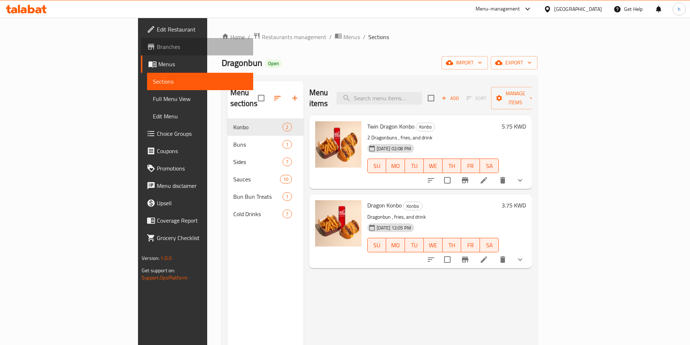 The image size is (690, 345). What do you see at coordinates (471, 245) in the screenshot?
I see `button: FR` at bounding box center [471, 245].